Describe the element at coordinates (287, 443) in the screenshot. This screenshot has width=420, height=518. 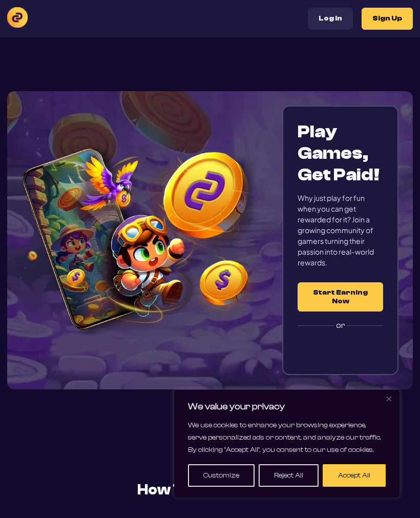
I see `div: We value your privacy` at that location.